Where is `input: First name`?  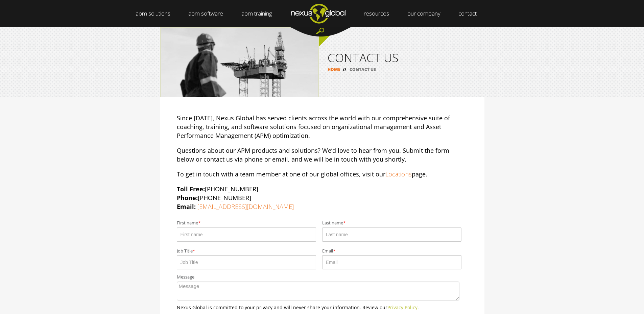 input: First name is located at coordinates (246, 235).